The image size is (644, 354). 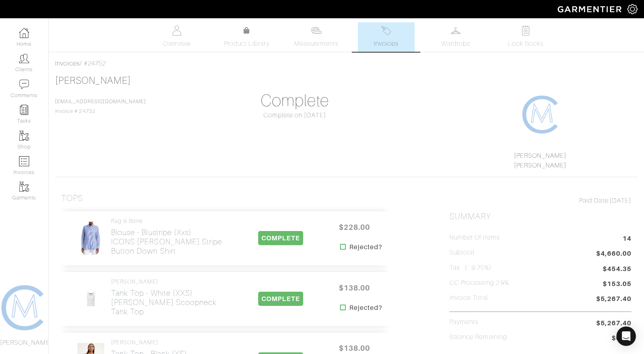 What do you see at coordinates (24, 33) in the screenshot?
I see `img: dashboard-icon-dbcd8f5a0b271acd01030246c82b418ddd0df26cd7fceb0bd07c9910d44c42f6.png` at bounding box center [24, 33].